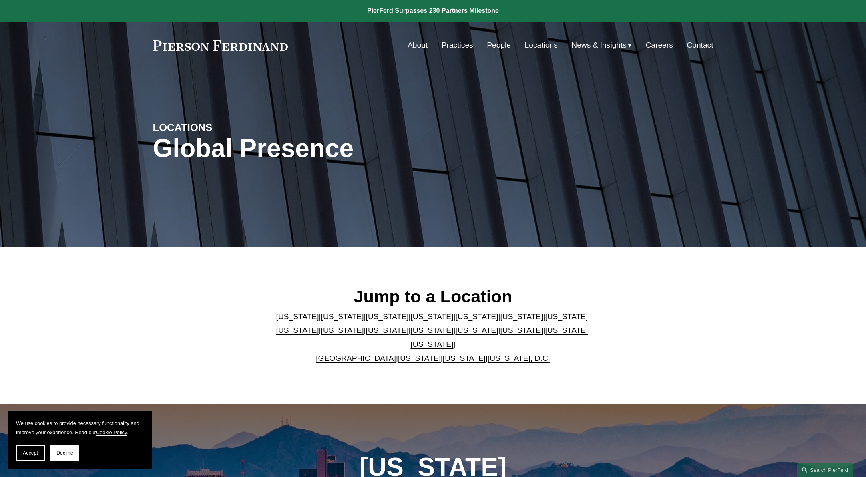 The height and width of the screenshot is (477, 866). I want to click on a: Search this site, so click(825, 470).